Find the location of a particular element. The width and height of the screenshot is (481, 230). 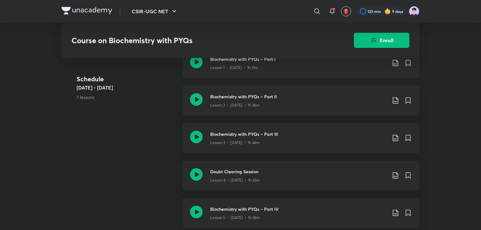

h3: Biochemistry with PYQs – Part II is located at coordinates (298, 96).